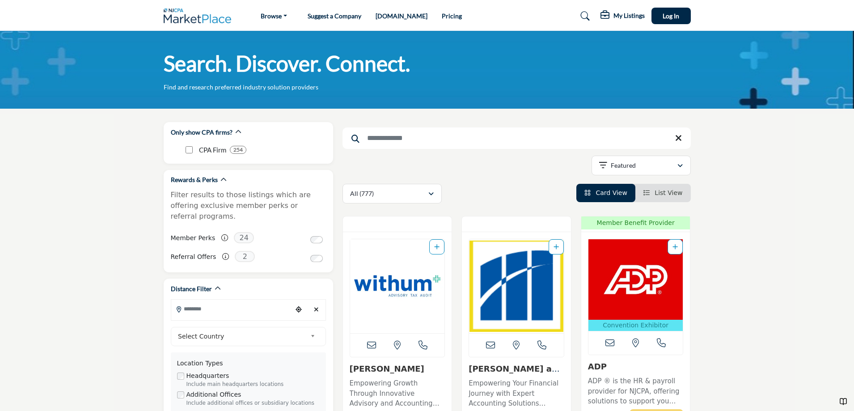 Image resolution: width=854 pixels, height=411 pixels. What do you see at coordinates (398, 286) in the screenshot?
I see `img: Withum` at bounding box center [398, 286].